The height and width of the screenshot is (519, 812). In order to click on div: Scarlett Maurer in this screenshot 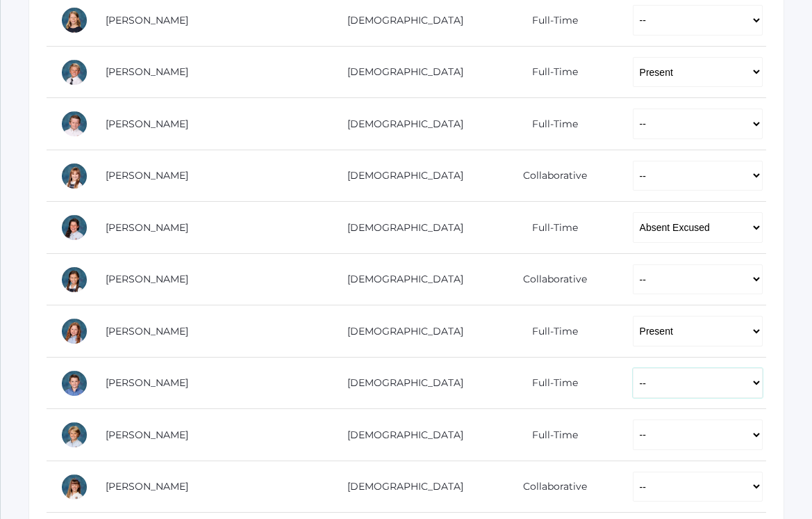, I will do `click(74, 279)`.